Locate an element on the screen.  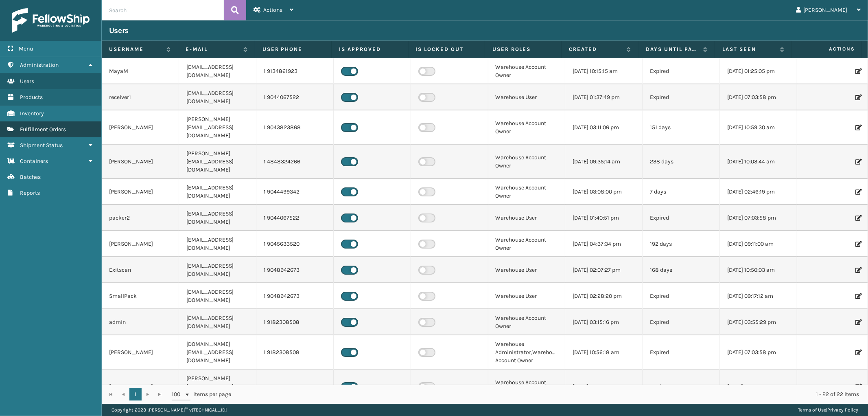
a: Privacy Policy is located at coordinates (843, 410).